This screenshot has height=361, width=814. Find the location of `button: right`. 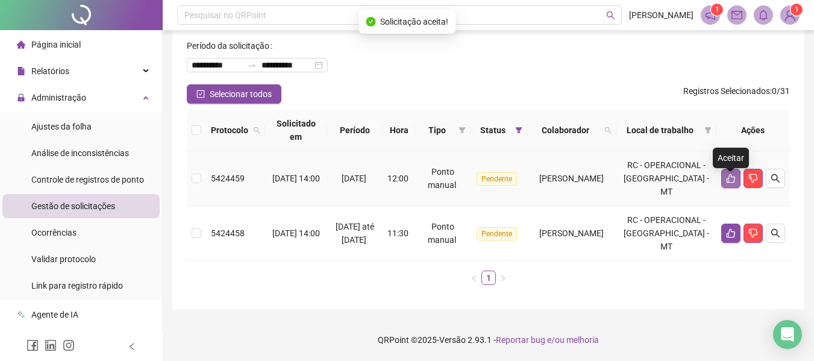

button: right is located at coordinates (503, 278).